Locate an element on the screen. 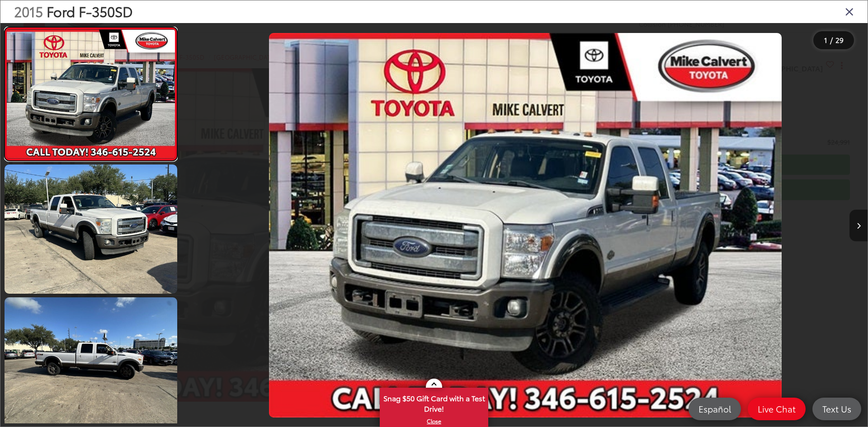 The image size is (868, 427). a: Español is located at coordinates (715, 409).